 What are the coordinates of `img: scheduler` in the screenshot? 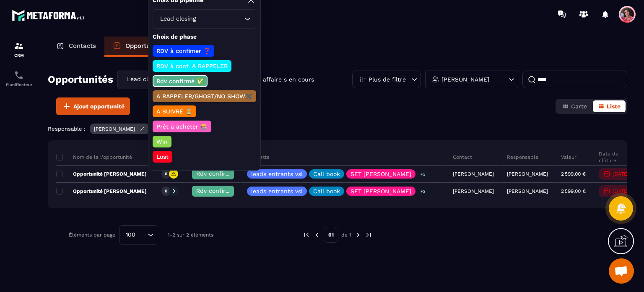 It's located at (19, 75).